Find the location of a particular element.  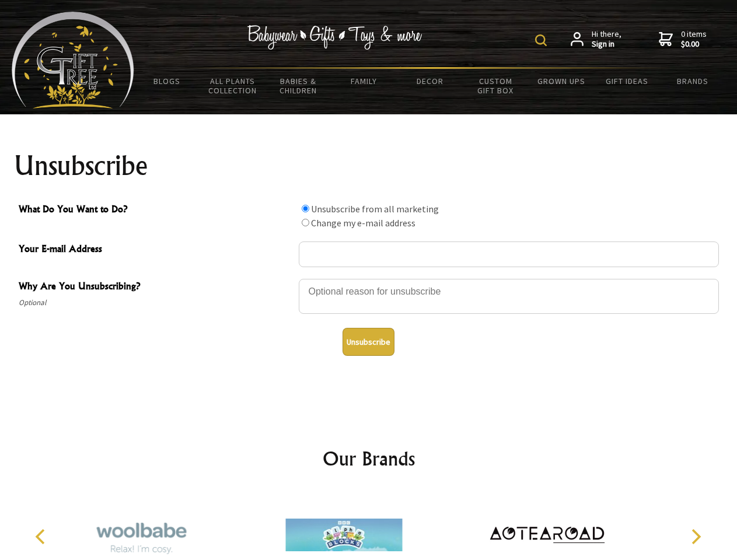

input: Your E-mail Address is located at coordinates (509, 255).